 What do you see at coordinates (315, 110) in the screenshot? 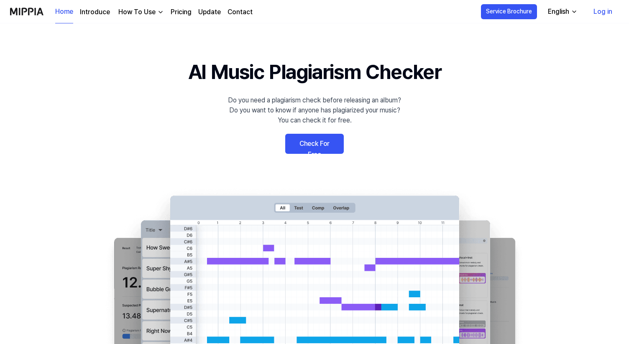
I see `div: Do you need a plagiarism check before releasing an album? Do you want to know if anyone has plagi...` at bounding box center [315, 110].